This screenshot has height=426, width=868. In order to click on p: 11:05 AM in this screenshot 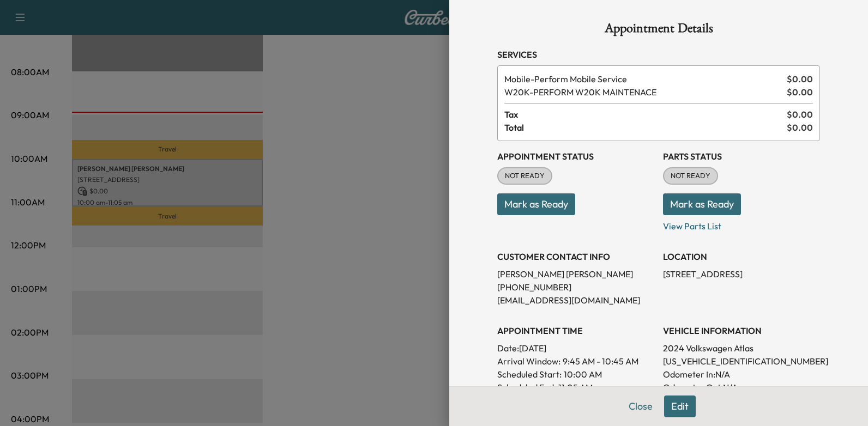, I will do `click(575, 387)`.